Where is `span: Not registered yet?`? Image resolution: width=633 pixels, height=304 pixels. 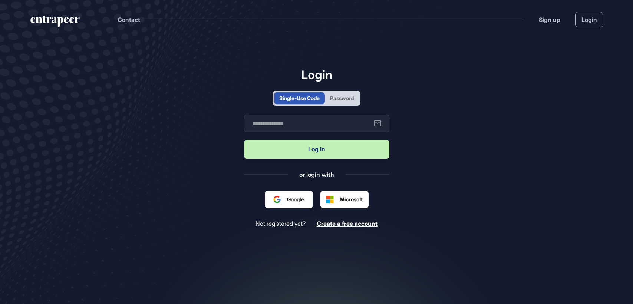
span: Not registered yet? is located at coordinates (280, 223).